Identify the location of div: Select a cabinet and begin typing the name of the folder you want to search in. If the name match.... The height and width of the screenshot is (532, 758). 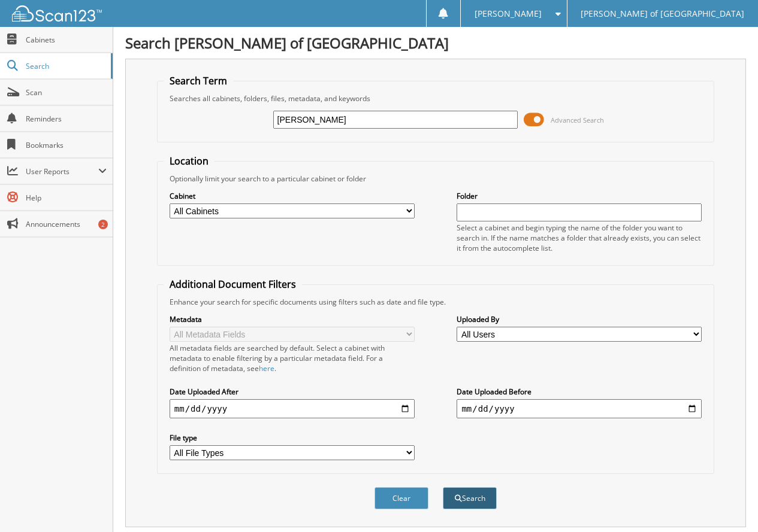
(579, 238).